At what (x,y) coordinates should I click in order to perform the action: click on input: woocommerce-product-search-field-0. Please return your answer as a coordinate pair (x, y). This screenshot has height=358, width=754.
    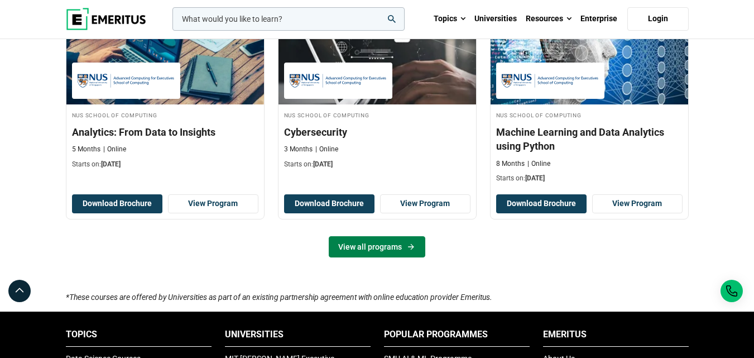
    Looking at the image, I should click on (289, 19).